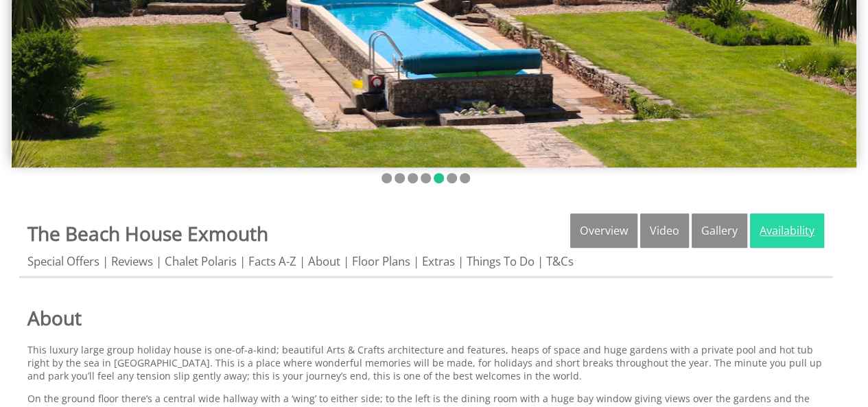 This screenshot has height=407, width=868. I want to click on a: Facts A-Z, so click(272, 261).